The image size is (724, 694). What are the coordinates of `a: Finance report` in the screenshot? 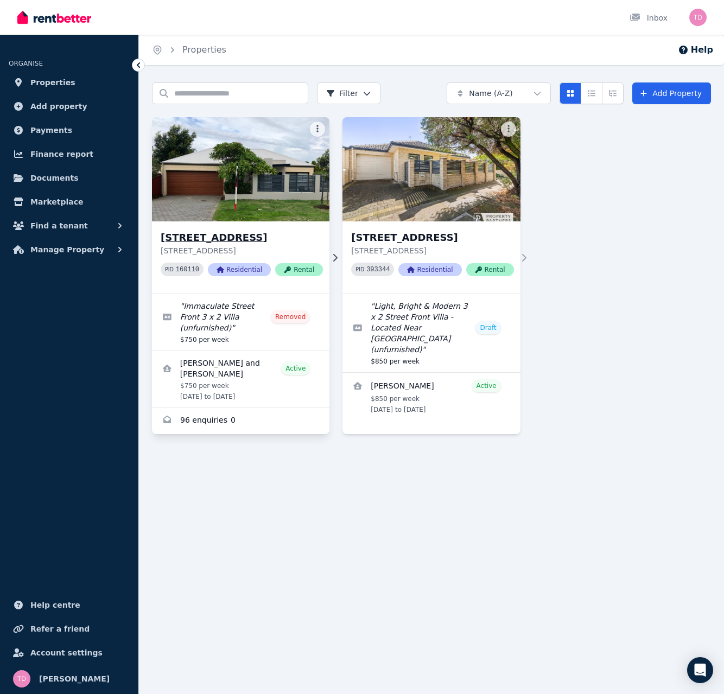 It's located at (69, 154).